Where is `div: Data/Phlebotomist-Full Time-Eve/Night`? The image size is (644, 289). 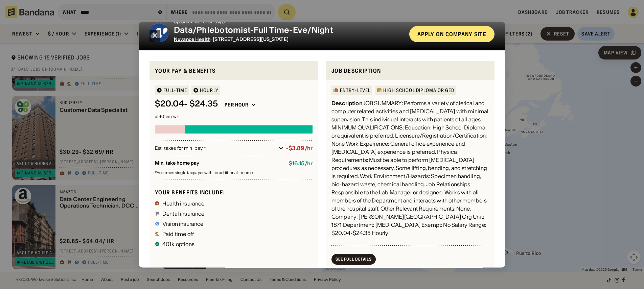
div: Data/Phlebotomist-Full Time-Eve/Night is located at coordinates (289, 30).